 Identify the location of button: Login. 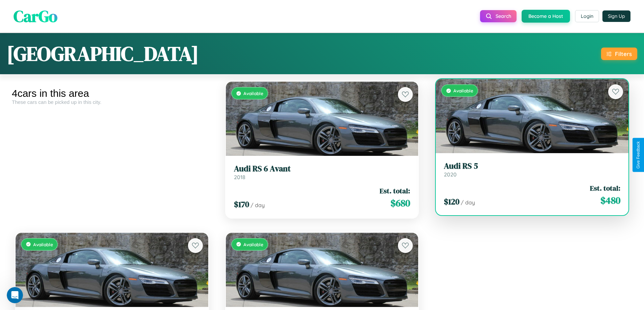
(587, 16).